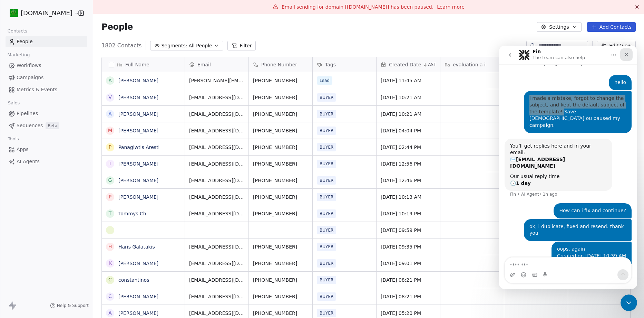 The height and width of the screenshot is (318, 644). What do you see at coordinates (52, 126) in the screenshot?
I see `span: Beta` at bounding box center [52, 126].